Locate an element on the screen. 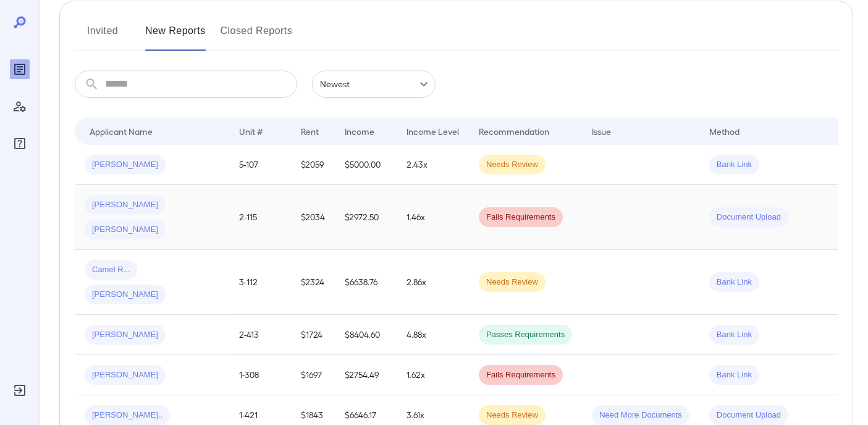 Image resolution: width=868 pixels, height=425 pixels. td: 1.46x is located at coordinates (432, 217).